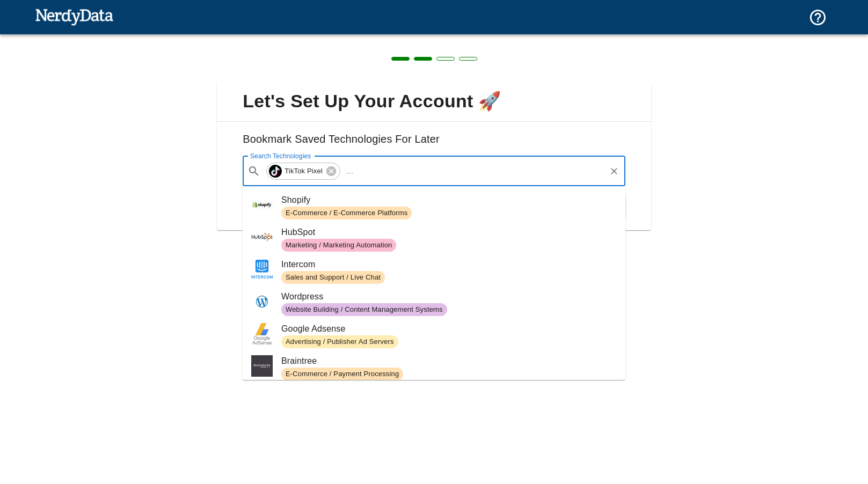 The width and height of the screenshot is (868, 484). Describe the element at coordinates (342, 374) in the screenshot. I see `span: E-Commerce / Payment Processing` at that location.